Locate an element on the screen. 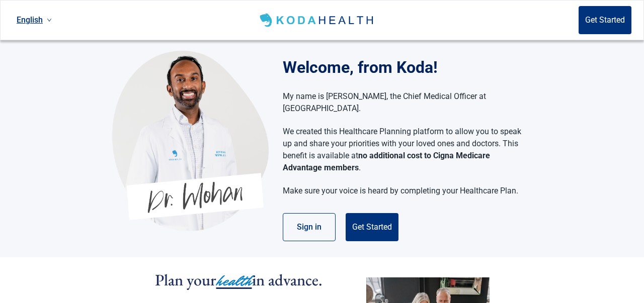 This screenshot has height=303, width=644. p: We created this Healthcare Planning platform to allow you to speak up and share your priorities w... is located at coordinates (402, 150).